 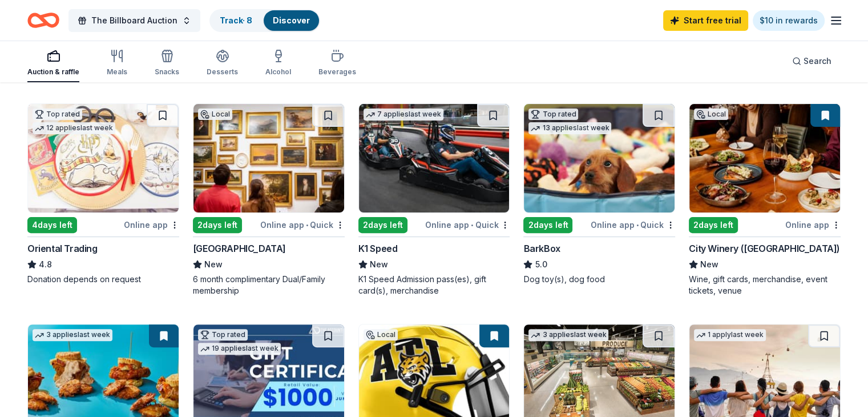 What do you see at coordinates (278, 64) in the screenshot?
I see `button: Alcohol` at bounding box center [278, 64].